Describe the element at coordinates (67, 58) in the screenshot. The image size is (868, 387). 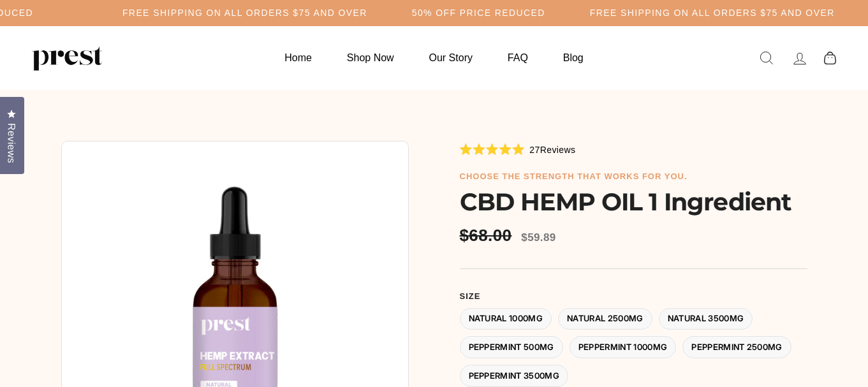
I see `img: PREST ORGANICS` at that location.